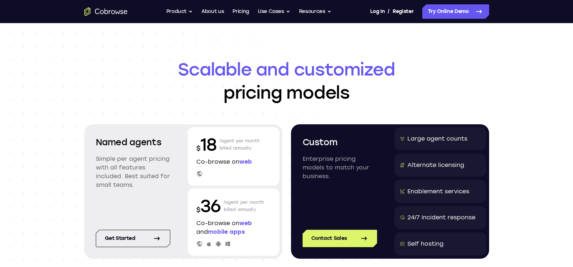  I want to click on button: Resources, so click(315, 12).